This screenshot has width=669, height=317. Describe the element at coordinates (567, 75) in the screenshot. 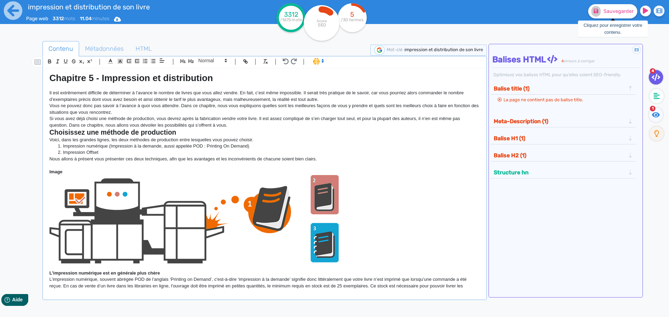

I see `div: Optimisez vos balises HTML pour qu’elles soient SEO-friendly.` at that location.